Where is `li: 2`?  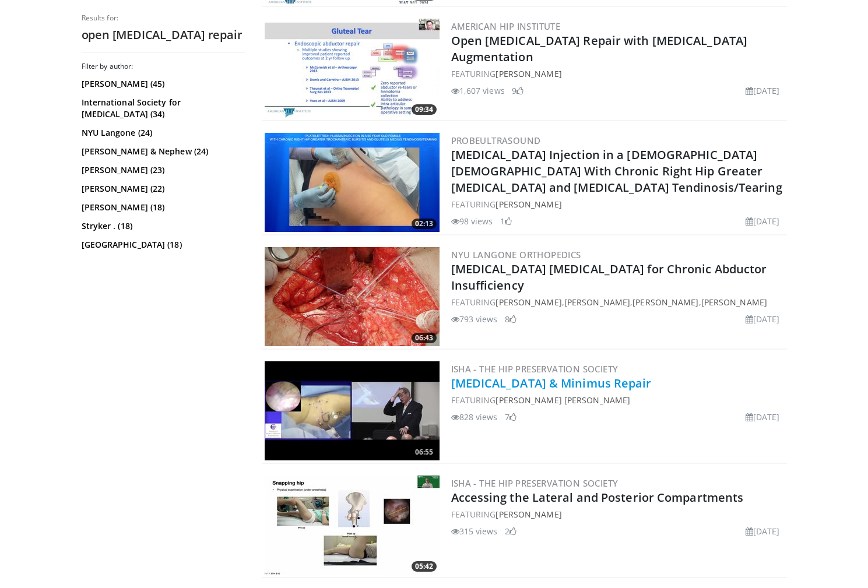 li: 2 is located at coordinates (511, 531).